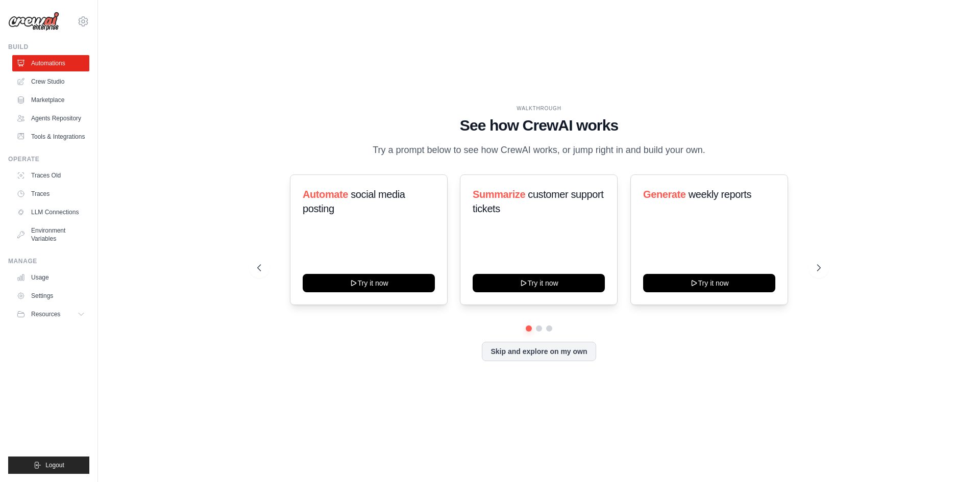  I want to click on span: weekly reports, so click(719, 195).